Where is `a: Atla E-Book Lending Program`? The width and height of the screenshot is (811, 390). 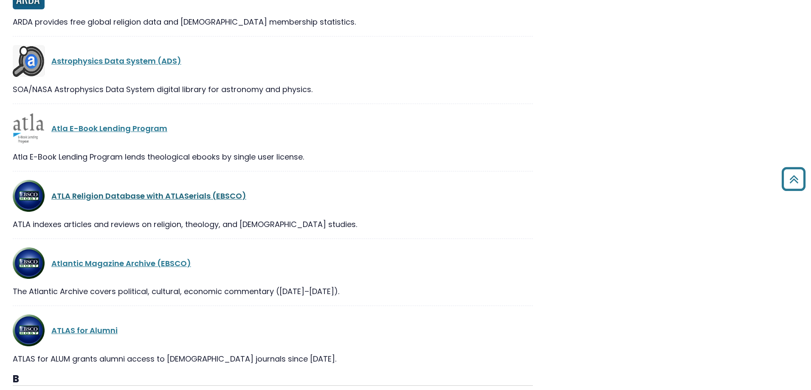 a: Atla E-Book Lending Program is located at coordinates (109, 128).